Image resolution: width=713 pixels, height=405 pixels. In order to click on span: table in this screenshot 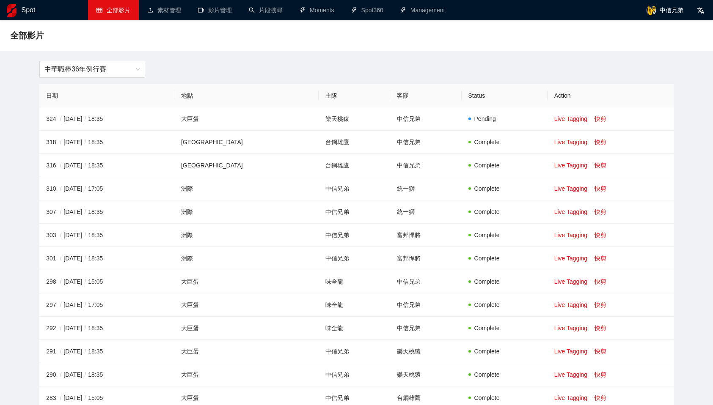, I will do `click(99, 10)`.